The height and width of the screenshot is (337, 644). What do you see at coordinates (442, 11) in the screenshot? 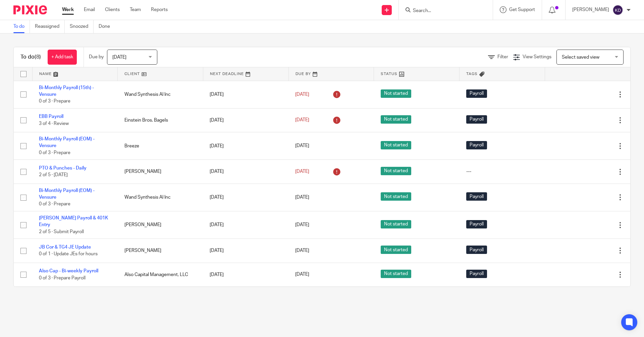
I see `input: Search` at bounding box center [442, 11].